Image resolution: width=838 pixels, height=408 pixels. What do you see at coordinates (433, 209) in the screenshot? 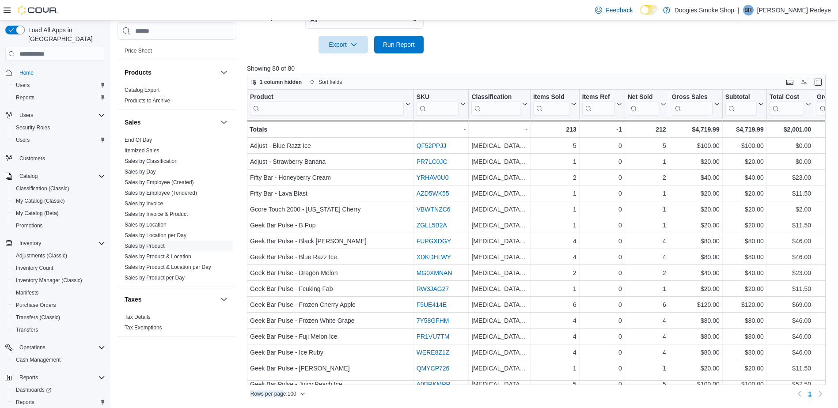
I see `a: VBWTNZC6` at bounding box center [433, 209].